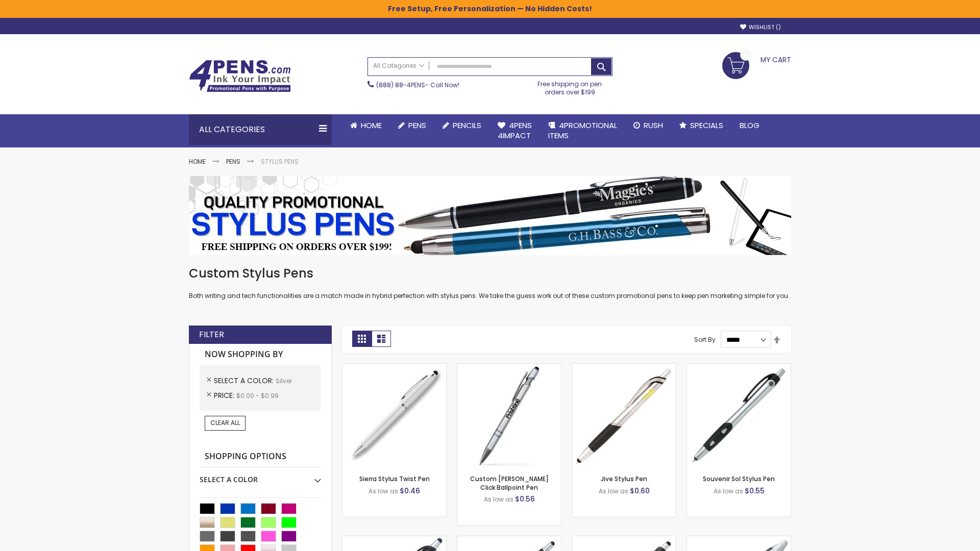 Image resolution: width=980 pixels, height=551 pixels. What do you see at coordinates (260, 476) in the screenshot?
I see `div: Select A Color` at bounding box center [260, 476].